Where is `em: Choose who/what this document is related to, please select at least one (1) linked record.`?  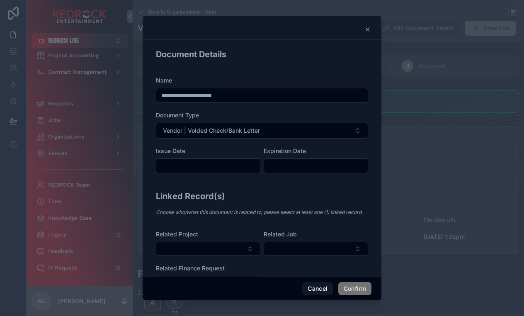 em: Choose who/what this document is related to, please select at least one (1) linked record. is located at coordinates (259, 212).